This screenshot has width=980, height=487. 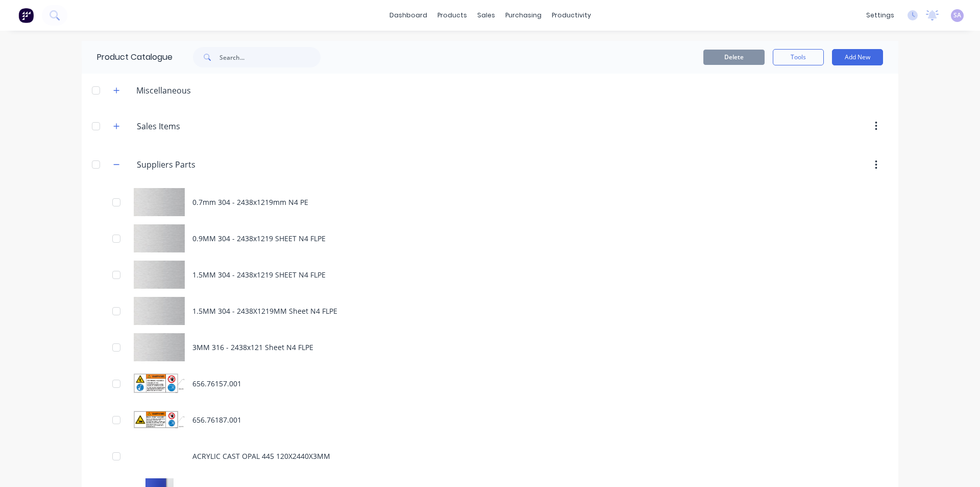 I want to click on div: ACRYLIC CAST OPAL 445 120X2440X3MM, so click(x=490, y=456).